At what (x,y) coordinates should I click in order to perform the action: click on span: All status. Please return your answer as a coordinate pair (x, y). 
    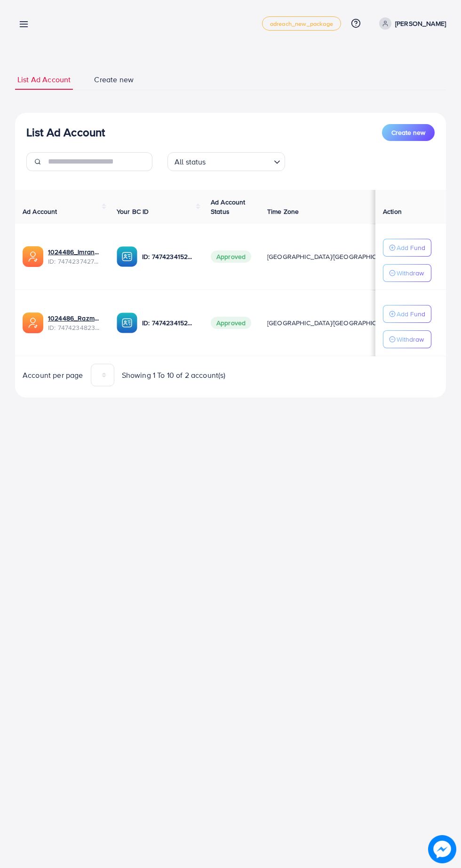
    Looking at the image, I should click on (190, 162).